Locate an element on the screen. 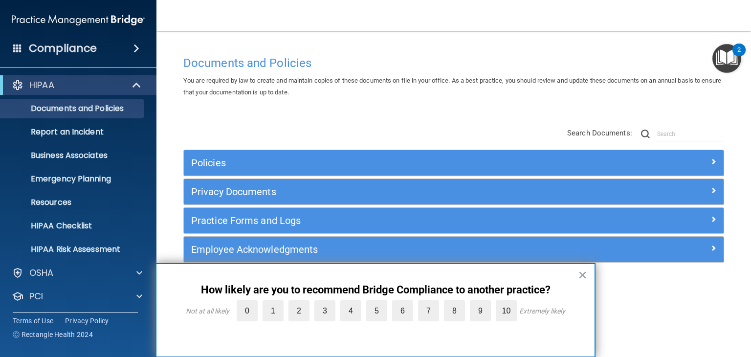 This screenshot has width=751, height=357. img: PMB logo is located at coordinates (78, 20).